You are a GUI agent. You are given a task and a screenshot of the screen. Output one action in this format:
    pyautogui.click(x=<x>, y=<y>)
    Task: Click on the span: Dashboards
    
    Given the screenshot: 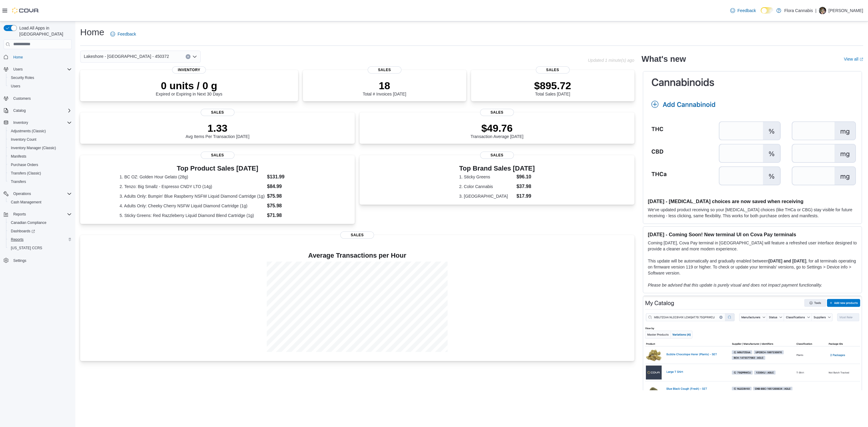 What is the action you would take?
    pyautogui.click(x=40, y=231)
    